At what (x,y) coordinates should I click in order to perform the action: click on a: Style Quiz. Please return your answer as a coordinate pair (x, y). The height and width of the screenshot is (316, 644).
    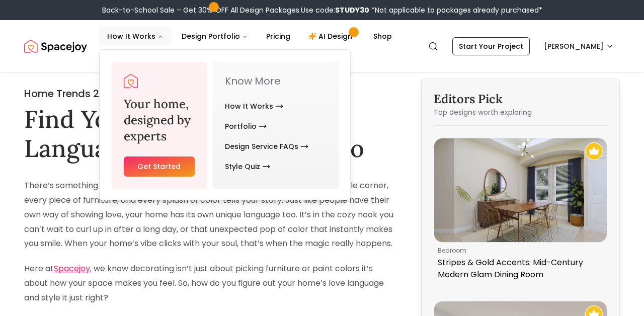
    Looking at the image, I should click on (248, 167).